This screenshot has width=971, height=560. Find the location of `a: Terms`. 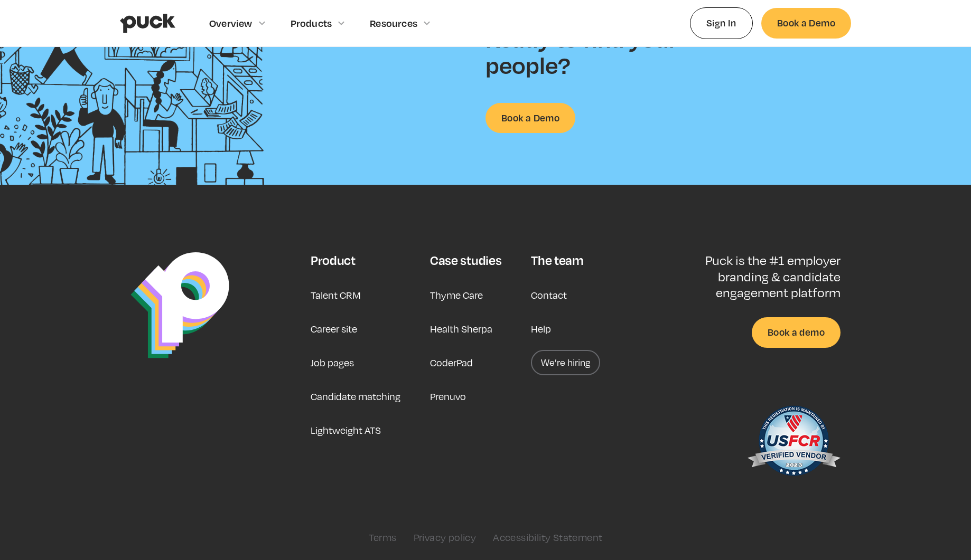

a: Terms is located at coordinates (383, 538).